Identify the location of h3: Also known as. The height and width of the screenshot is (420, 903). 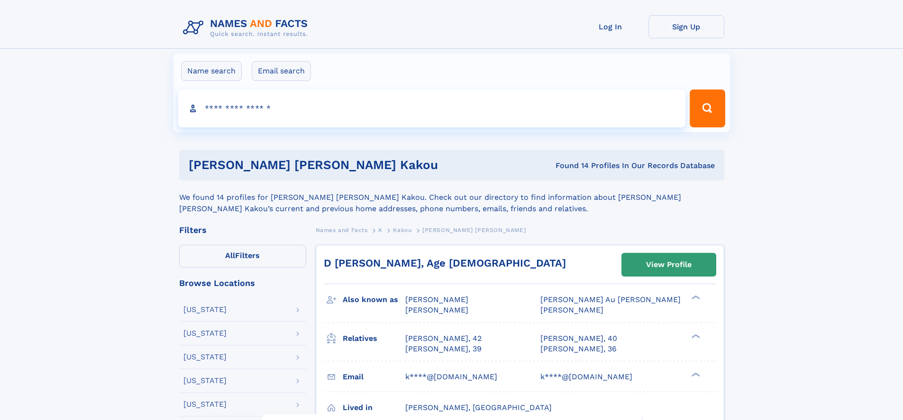
(374, 300).